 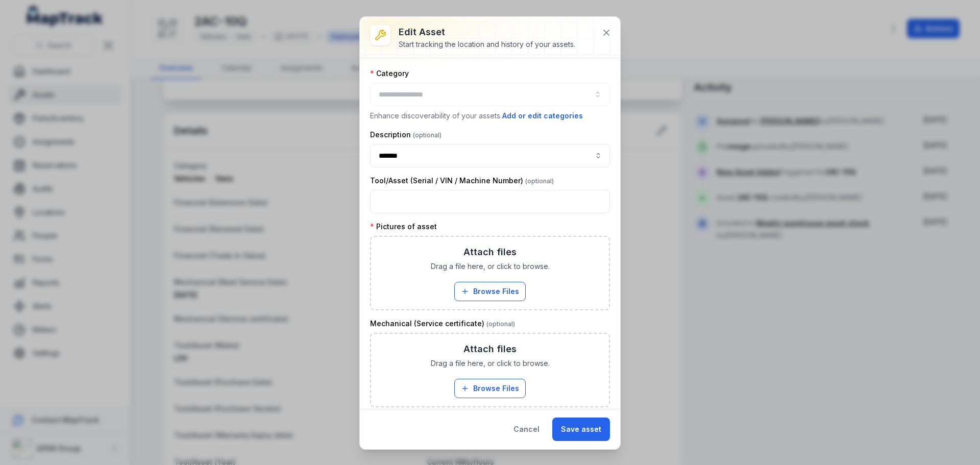 I want to click on div: Start tracking the location and history of your assets., so click(x=487, y=44).